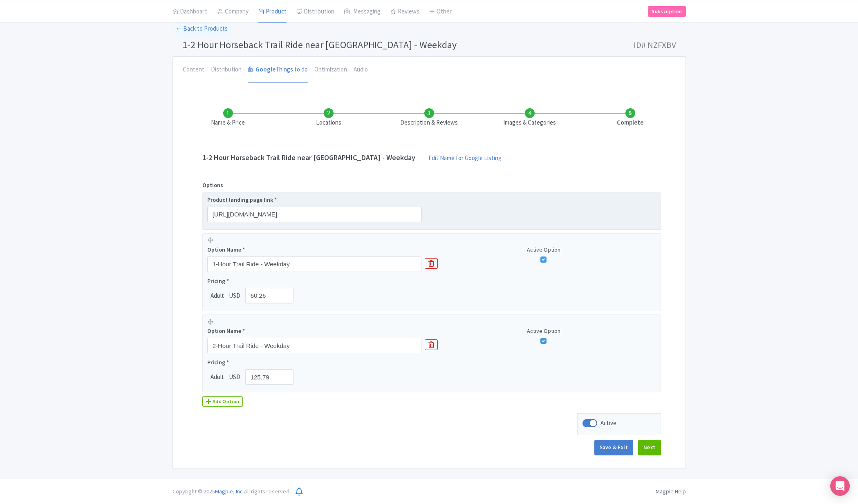 The height and width of the screenshot is (504, 858). Describe the element at coordinates (666, 11) in the screenshot. I see `a: Subscription` at that location.